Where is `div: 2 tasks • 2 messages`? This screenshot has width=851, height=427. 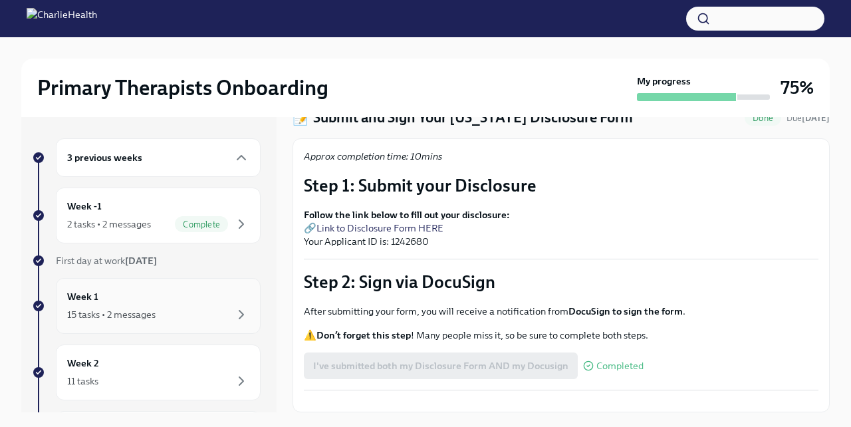
div: 2 tasks • 2 messages is located at coordinates (109, 224).